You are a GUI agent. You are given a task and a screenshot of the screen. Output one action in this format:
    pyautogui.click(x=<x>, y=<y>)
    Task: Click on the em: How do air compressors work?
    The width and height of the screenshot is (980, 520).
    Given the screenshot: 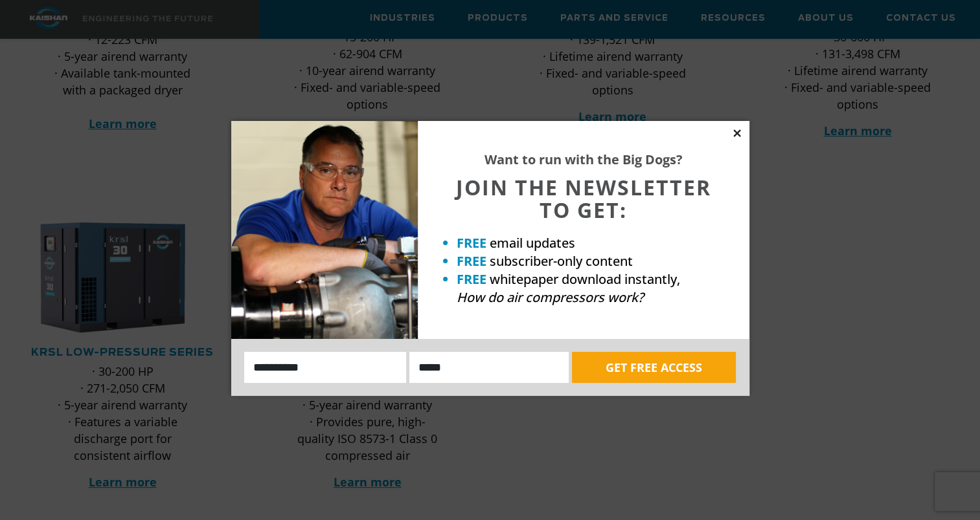 What is the action you would take?
    pyautogui.click(x=550, y=297)
    